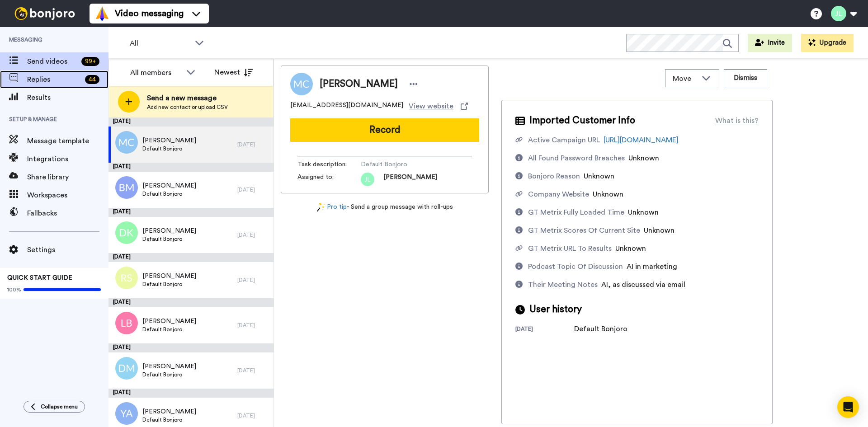 The height and width of the screenshot is (427, 868). Describe the element at coordinates (563, 285) in the screenshot. I see `div: Their Meeting Notes` at that location.